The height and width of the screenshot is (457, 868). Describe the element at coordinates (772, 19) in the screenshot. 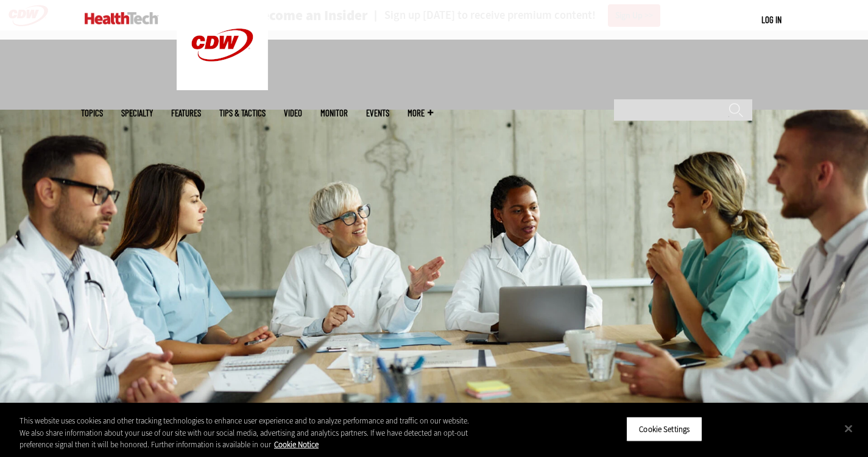

I see `a: Log in` at that location.